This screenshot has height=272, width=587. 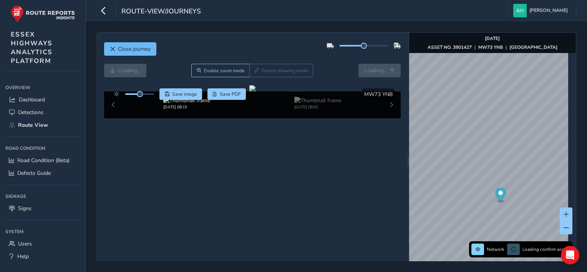 I want to click on span: Detections, so click(x=31, y=112).